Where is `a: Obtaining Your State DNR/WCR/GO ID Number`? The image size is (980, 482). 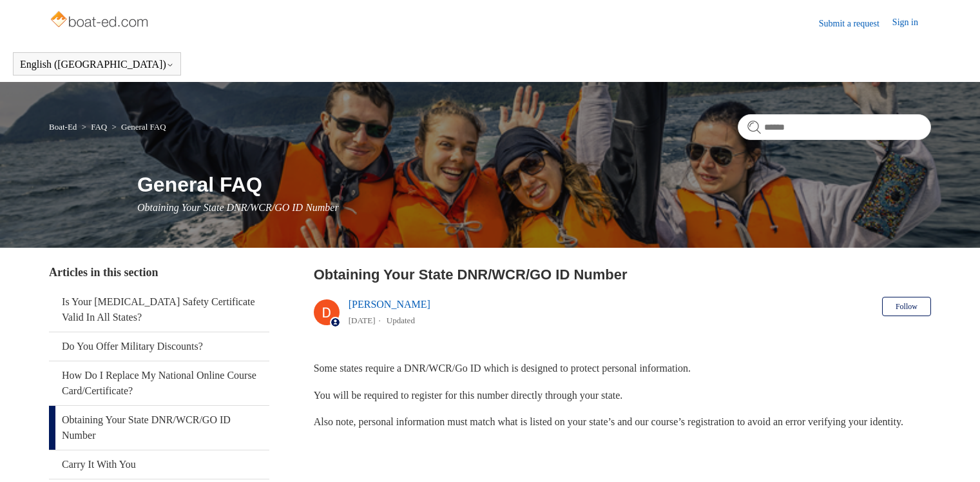 a: Obtaining Your State DNR/WCR/GO ID Number is located at coordinates (159, 428).